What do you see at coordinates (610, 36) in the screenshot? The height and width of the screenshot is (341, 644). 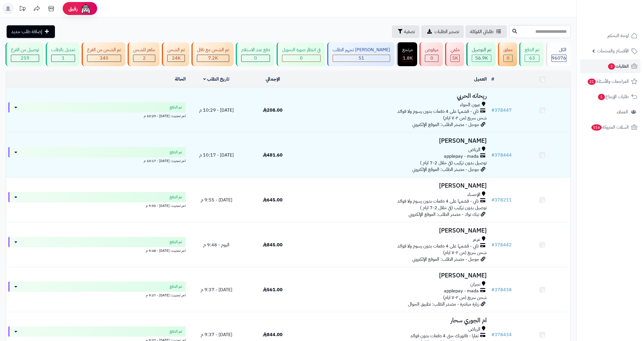 I see `a: لوحة التحكم` at bounding box center [610, 36].